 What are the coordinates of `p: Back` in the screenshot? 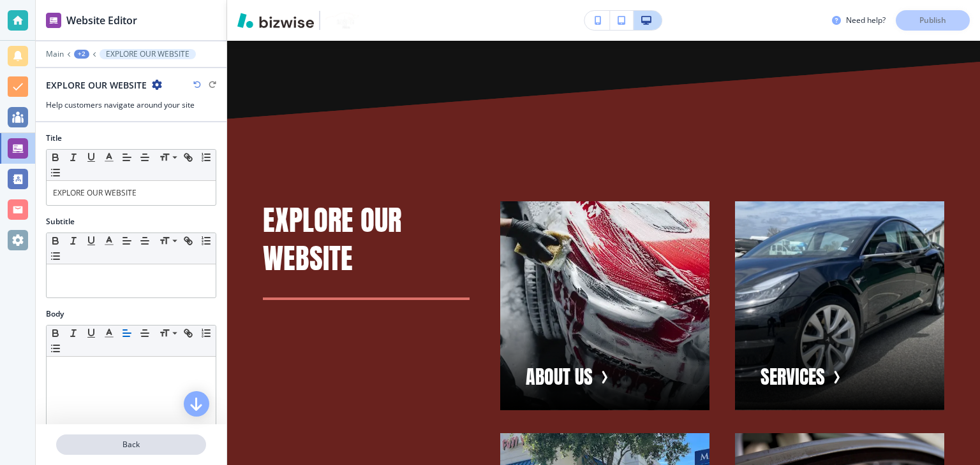 It's located at (131, 445).